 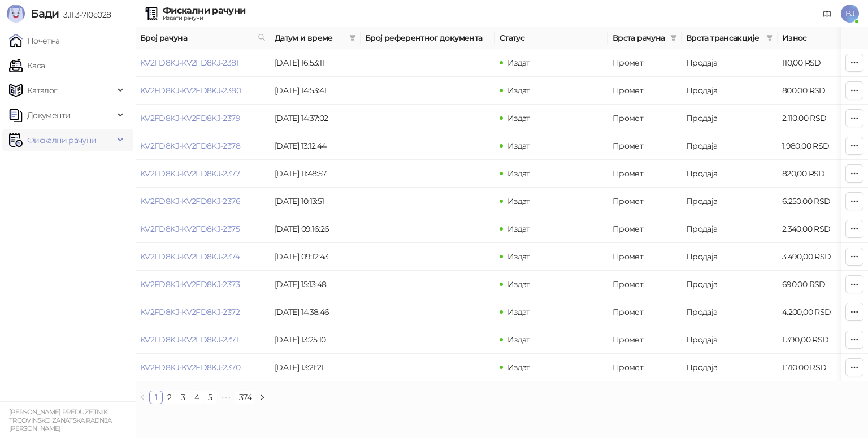 I want to click on div: Издати рачуни, so click(x=204, y=18).